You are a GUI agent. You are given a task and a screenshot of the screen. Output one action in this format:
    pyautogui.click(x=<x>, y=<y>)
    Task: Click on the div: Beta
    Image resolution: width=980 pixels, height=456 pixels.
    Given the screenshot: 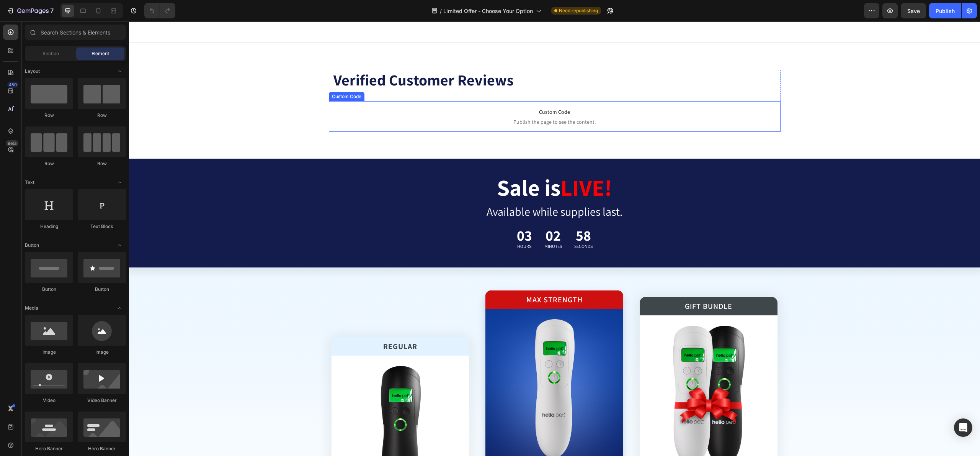 What is the action you would take?
    pyautogui.click(x=12, y=143)
    